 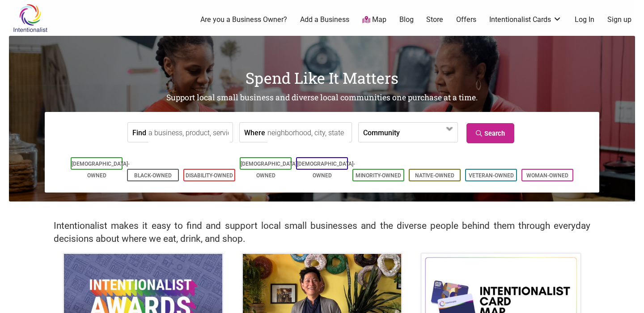 I want to click on a: Woman-Owned, so click(x=547, y=176).